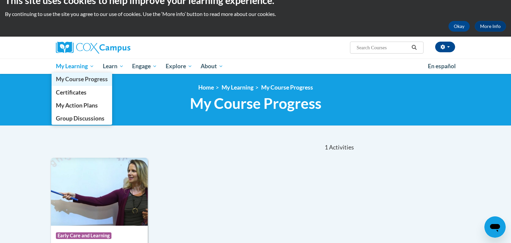 This screenshot has width=511, height=243. What do you see at coordinates (83, 236) in the screenshot?
I see `span: Early Care and Learning` at bounding box center [83, 236].